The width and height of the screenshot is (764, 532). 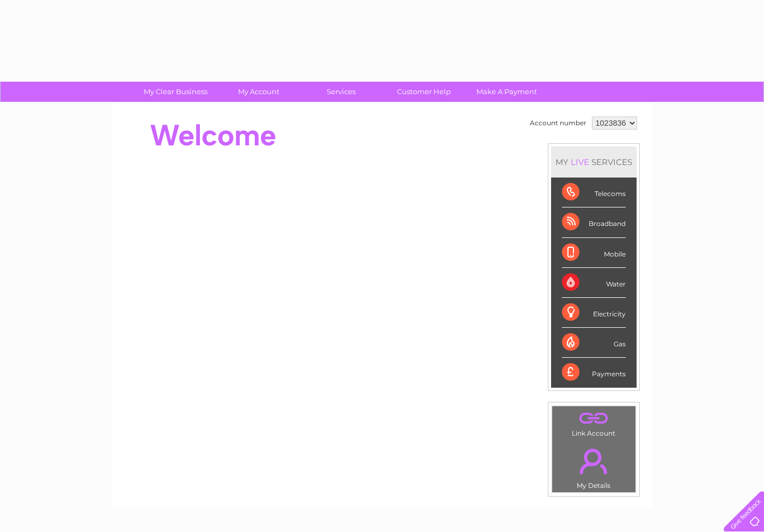 What do you see at coordinates (594, 253) in the screenshot?
I see `div: Mobile` at bounding box center [594, 253].